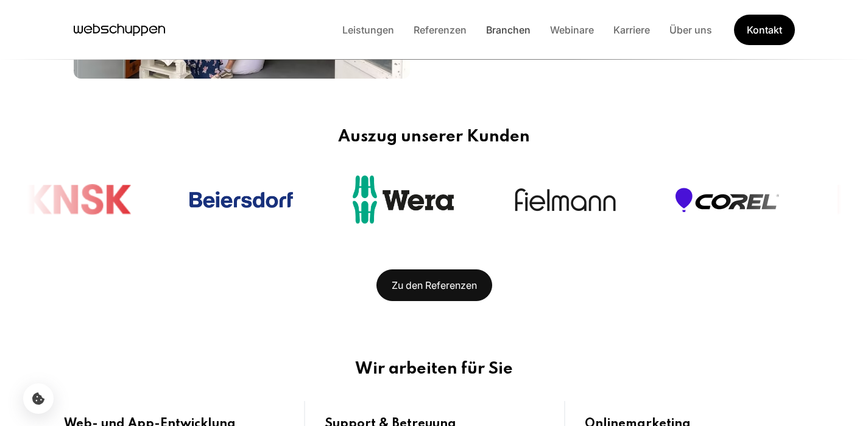 Image resolution: width=868 pixels, height=426 pixels. Describe the element at coordinates (566, 199) in the screenshot. I see `img: Fielmann` at that location.